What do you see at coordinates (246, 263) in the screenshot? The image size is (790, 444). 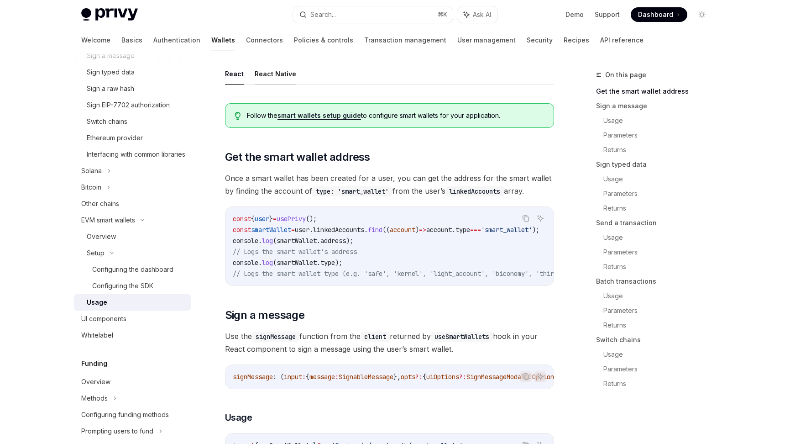 I see `span: console` at bounding box center [246, 263].